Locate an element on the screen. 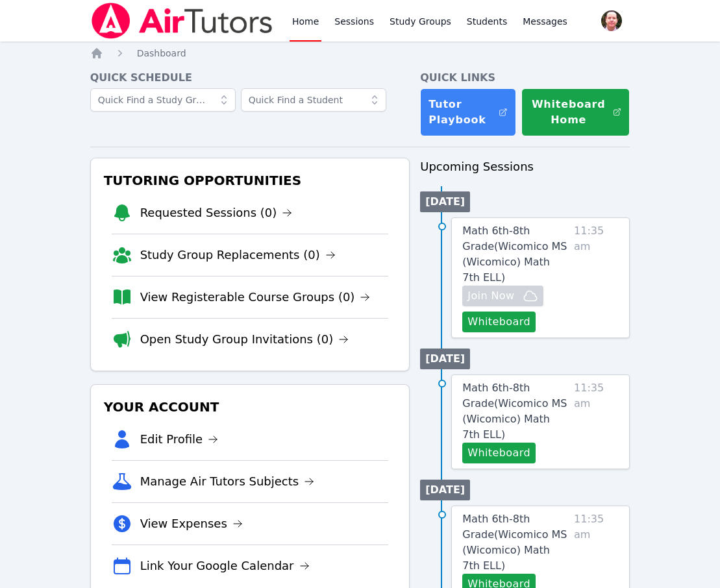 The height and width of the screenshot is (588, 720). a: Open Study Group Invitations (0) is located at coordinates (245, 339).